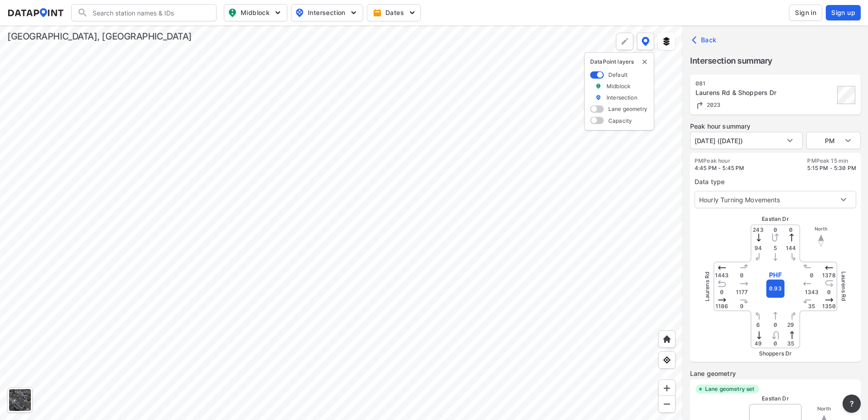  What do you see at coordinates (625, 41) in the screenshot?
I see `img: +Dz8AAAAASUVORK5CYII=` at bounding box center [625, 41].